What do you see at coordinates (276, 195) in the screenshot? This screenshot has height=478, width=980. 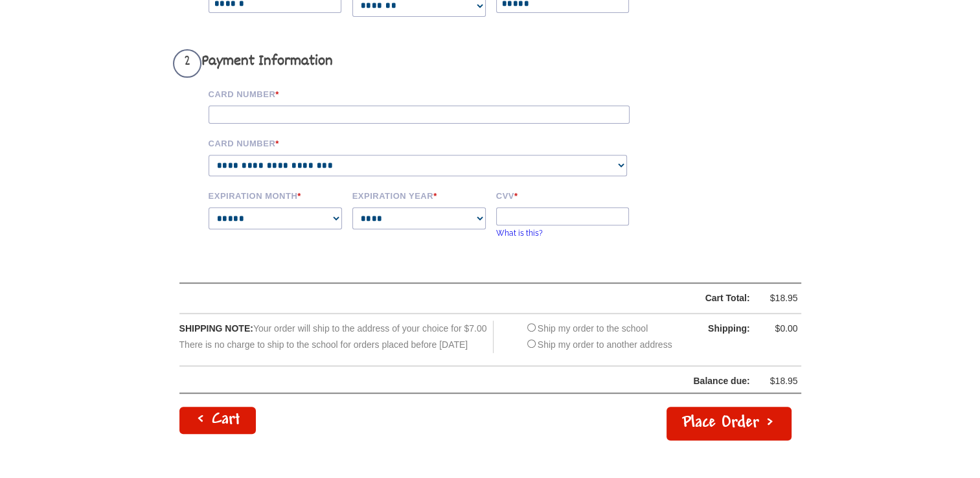 I see `label: Expiration Month` at bounding box center [276, 195].